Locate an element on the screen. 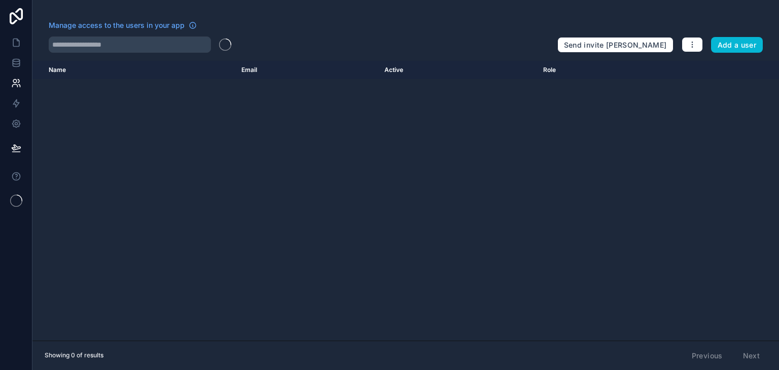  span: Manage access to the users in your app is located at coordinates (117, 25).